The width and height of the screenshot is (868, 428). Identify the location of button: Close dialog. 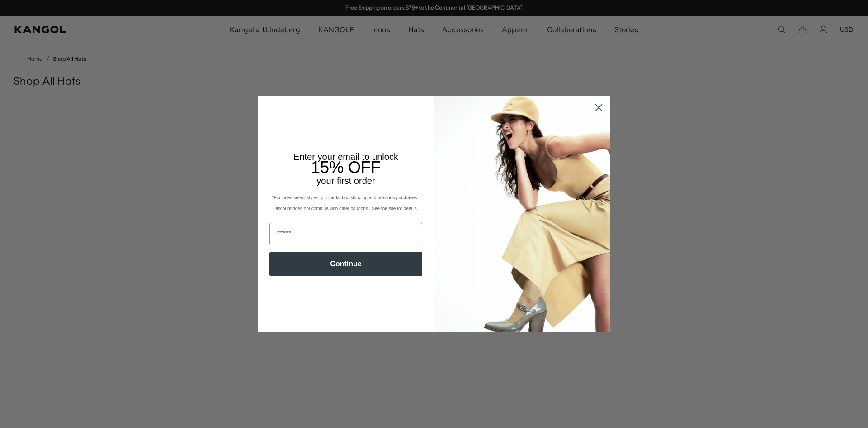
(599, 107).